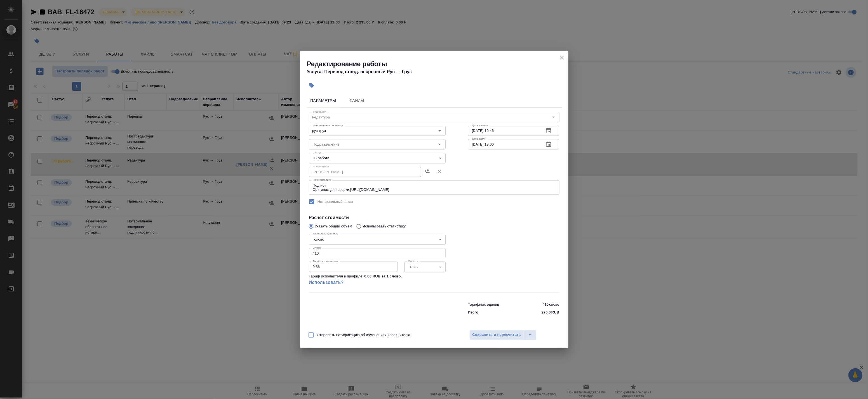  I want to click on div: split button, so click(503, 335).